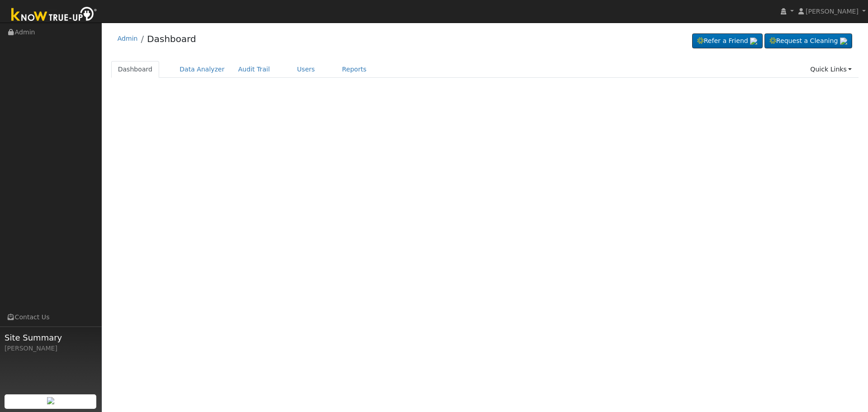  Describe the element at coordinates (831, 69) in the screenshot. I see `a: Quick Links` at that location.